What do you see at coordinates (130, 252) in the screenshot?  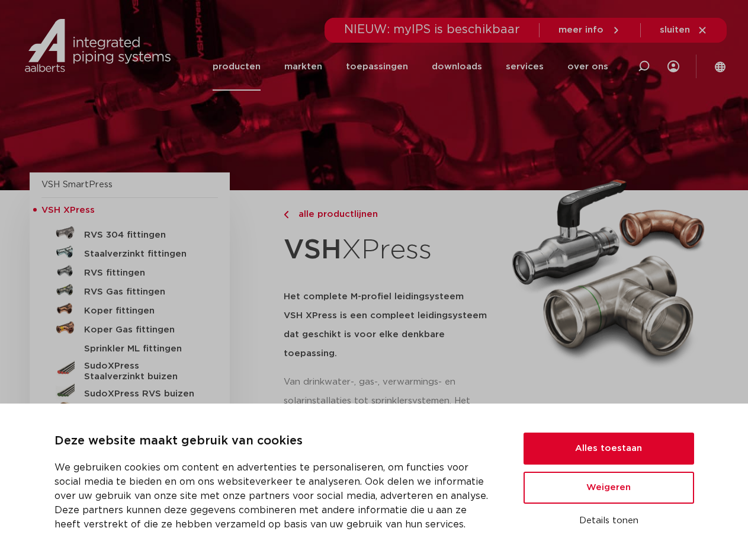 I see `a: Staalverzinkt fittingen` at bounding box center [130, 252].